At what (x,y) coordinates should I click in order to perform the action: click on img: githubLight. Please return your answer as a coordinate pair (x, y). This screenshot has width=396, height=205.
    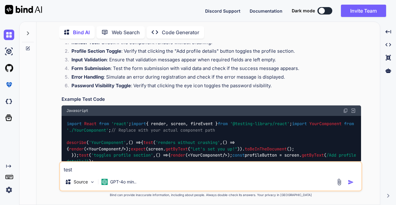
    Looking at the image, I should click on (9, 68).